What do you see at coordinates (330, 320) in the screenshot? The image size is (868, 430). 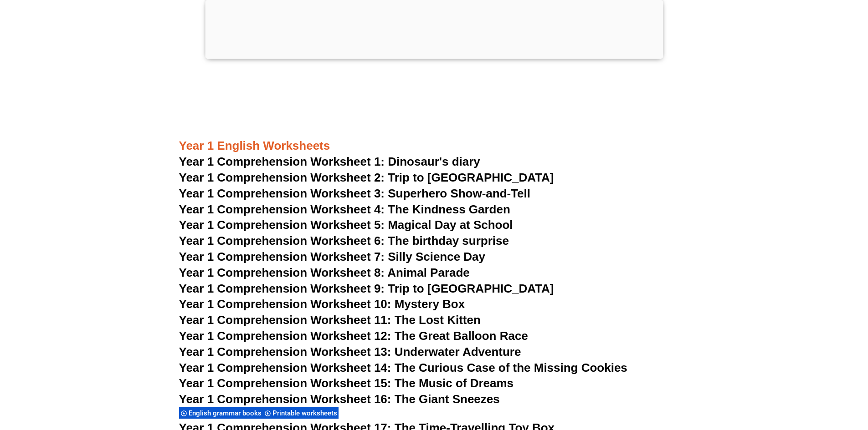 I see `a: Year 1 Comprehension Worksheet 11: The Lost Kitten` at bounding box center [330, 320].